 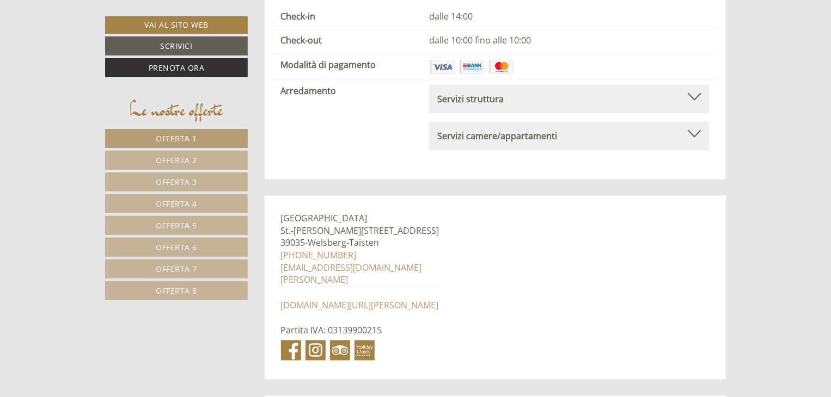 I want to click on span: Offerta 3, so click(x=176, y=182).